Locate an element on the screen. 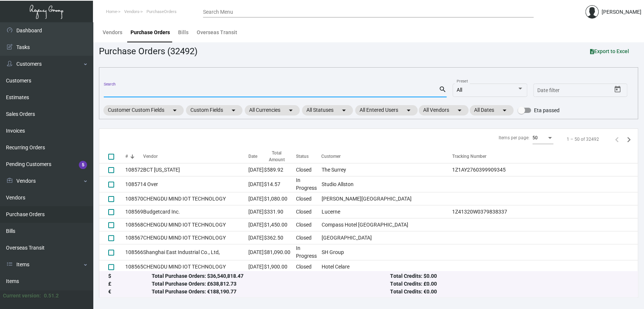  td: $589.92 is located at coordinates (280, 170).